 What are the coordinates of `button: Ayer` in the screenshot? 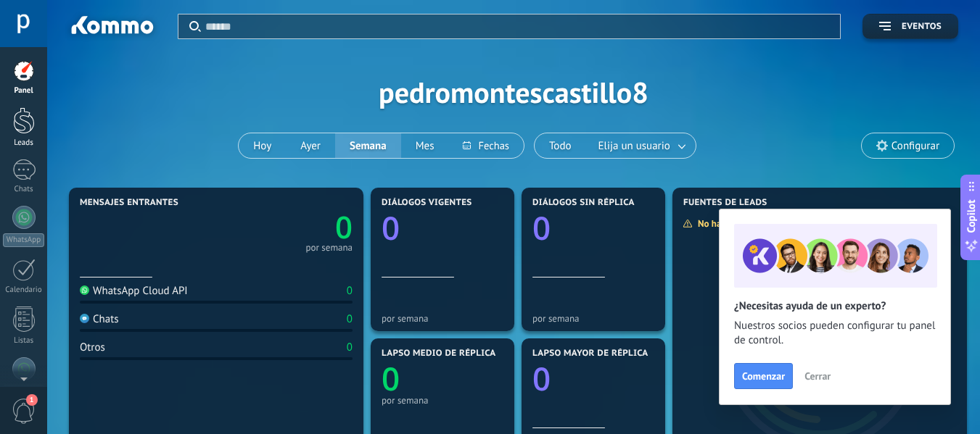 It's located at (310, 146).